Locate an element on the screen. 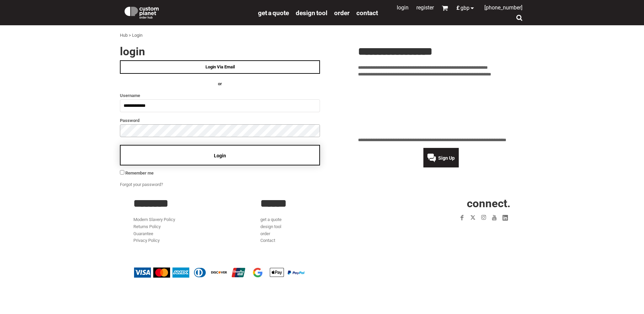  label: Username is located at coordinates (220, 95).